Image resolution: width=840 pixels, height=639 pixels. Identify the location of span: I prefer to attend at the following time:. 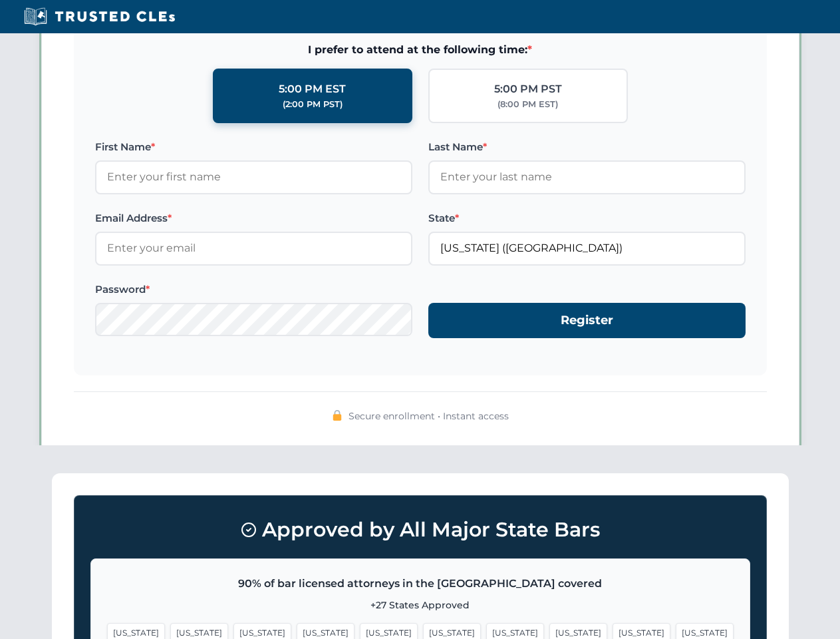
(420, 49).